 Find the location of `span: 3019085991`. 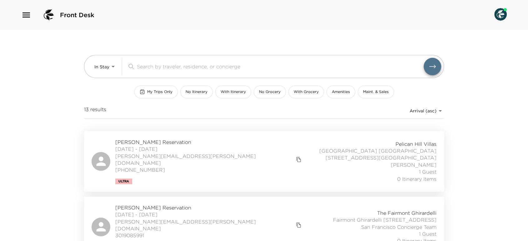

span: 3019085991 is located at coordinates (209, 236).